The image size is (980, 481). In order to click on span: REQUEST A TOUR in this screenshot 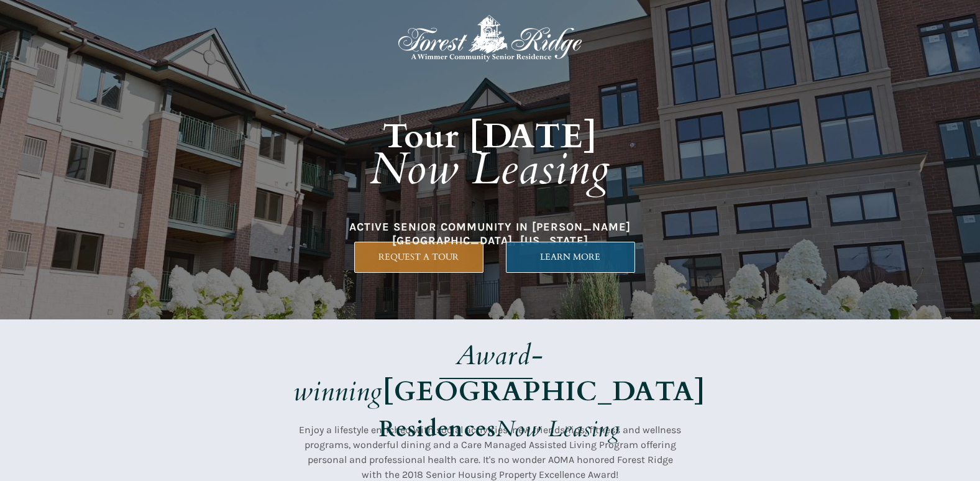, I will do `click(419, 257)`.